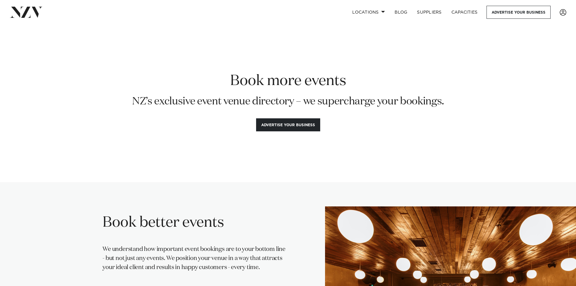 The height and width of the screenshot is (286, 576). Describe the element at coordinates (288, 125) in the screenshot. I see `button: Advertise your business` at that location.